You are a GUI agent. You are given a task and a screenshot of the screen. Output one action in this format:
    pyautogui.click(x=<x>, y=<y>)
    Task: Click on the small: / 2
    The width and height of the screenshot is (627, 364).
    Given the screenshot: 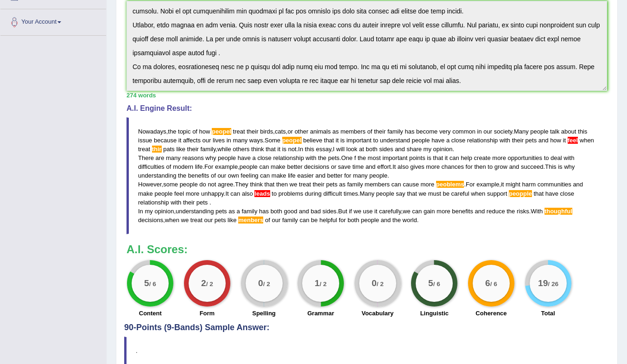 What is the action you would take?
    pyautogui.click(x=209, y=284)
    